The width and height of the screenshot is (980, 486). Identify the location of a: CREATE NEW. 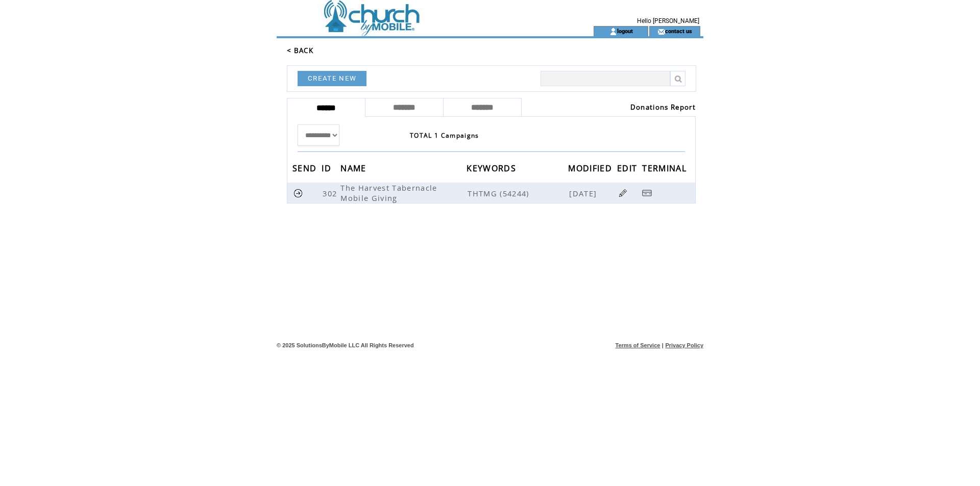
(332, 78).